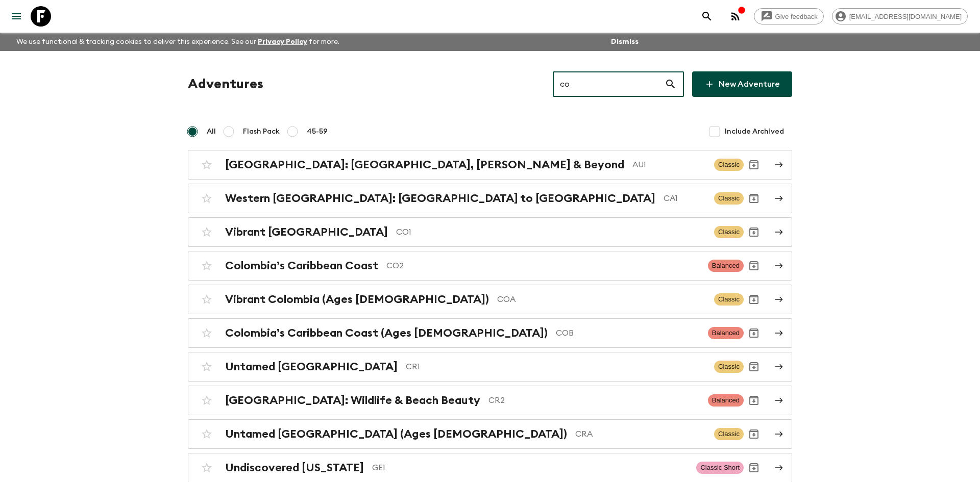 The width and height of the screenshot is (980, 482). What do you see at coordinates (225, 84) in the screenshot?
I see `h1: Adventures` at bounding box center [225, 84].